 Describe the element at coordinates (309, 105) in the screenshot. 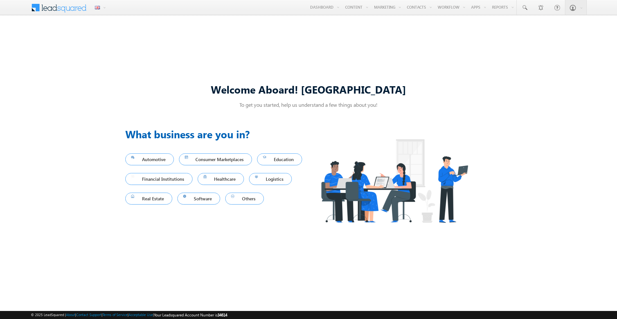

I see `p: To get you started, help us understand a few things about you!` at that location.